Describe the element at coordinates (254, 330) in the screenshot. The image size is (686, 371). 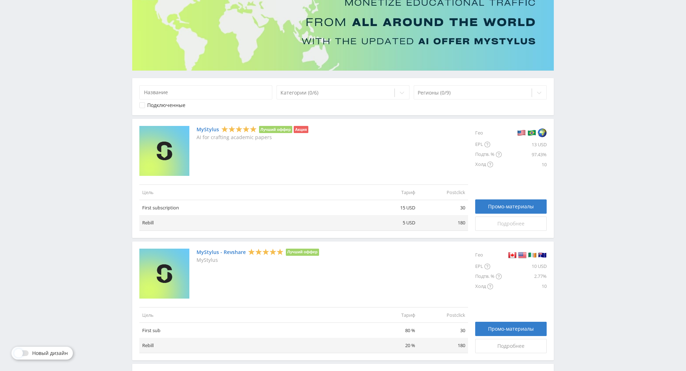
I see `td: First sub` at that location.